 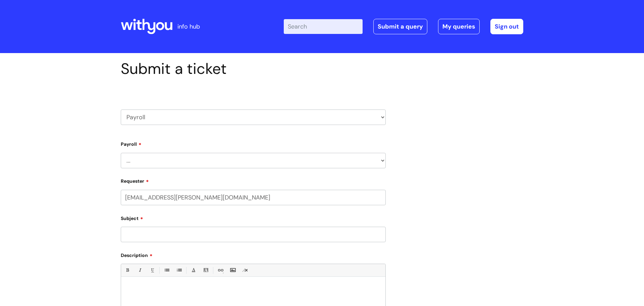 I want to click on a: Remove formatting (Ctrl-\), so click(x=245, y=270).